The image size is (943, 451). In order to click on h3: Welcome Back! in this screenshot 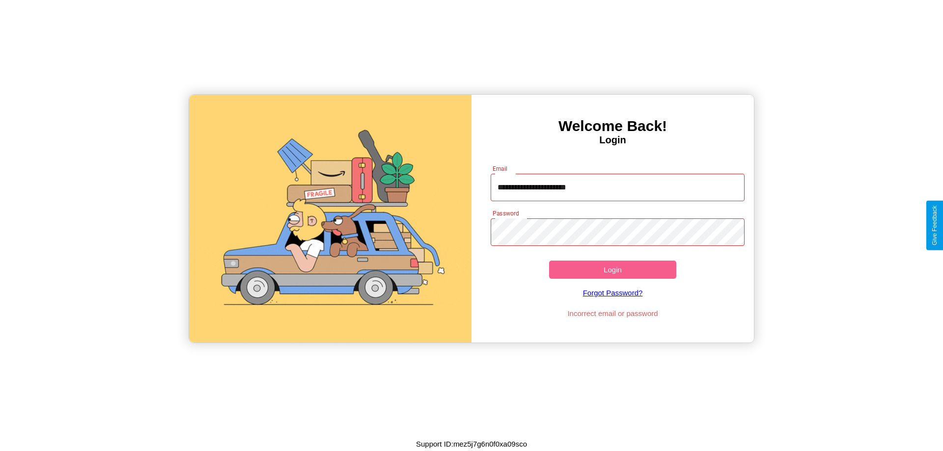, I will do `click(612, 126)`.